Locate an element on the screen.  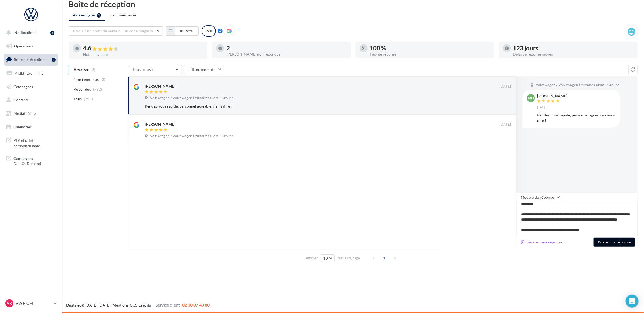
span: Calendrier is located at coordinates (22, 127).